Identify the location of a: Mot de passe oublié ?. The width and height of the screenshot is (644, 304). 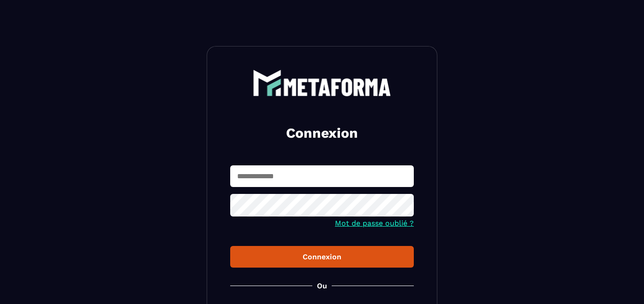
(374, 223).